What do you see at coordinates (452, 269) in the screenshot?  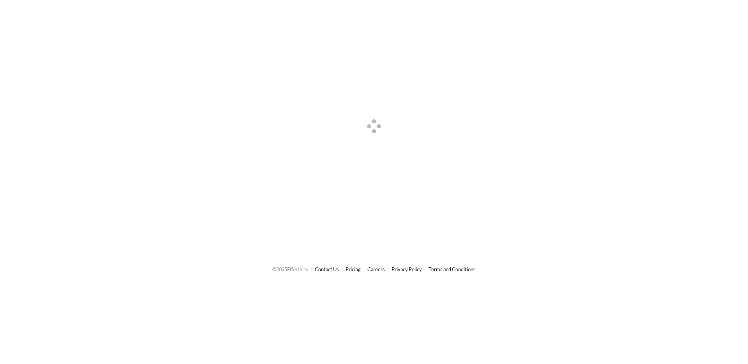 I see `a: Terms and Conditions` at bounding box center [452, 269].